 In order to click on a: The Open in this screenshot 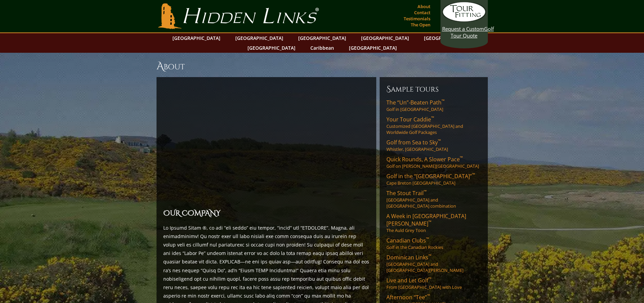, I will do `click(421, 25)`.